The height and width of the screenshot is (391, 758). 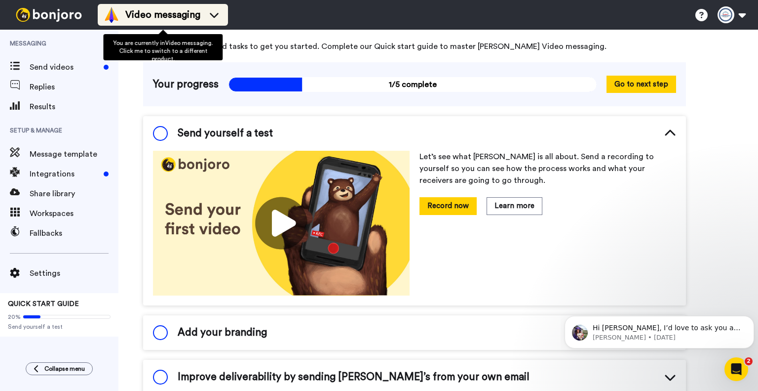 I want to click on img: vm-color.svg, so click(x=112, y=15).